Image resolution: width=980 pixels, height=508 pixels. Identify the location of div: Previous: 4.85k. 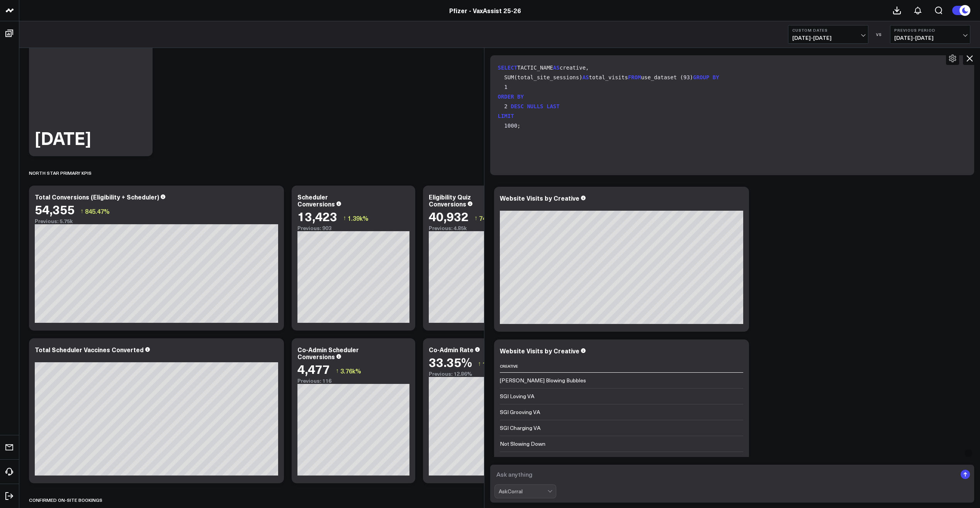
(484, 228).